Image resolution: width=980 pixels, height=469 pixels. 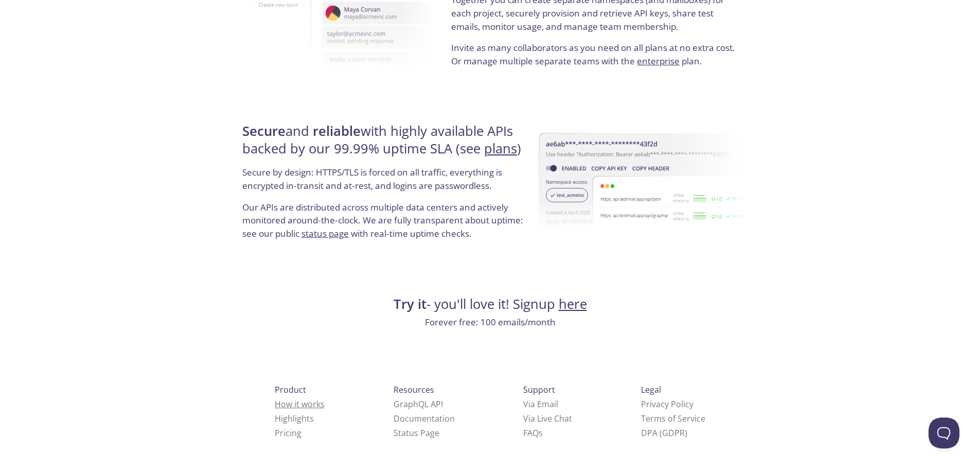 I want to click on a: Via Email, so click(x=540, y=404).